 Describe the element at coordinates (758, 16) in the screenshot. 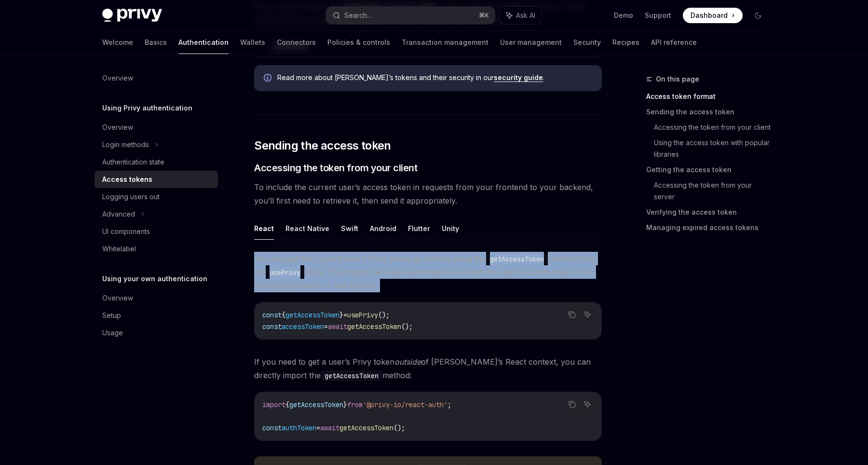

I see `button: Toggle dark mode` at that location.